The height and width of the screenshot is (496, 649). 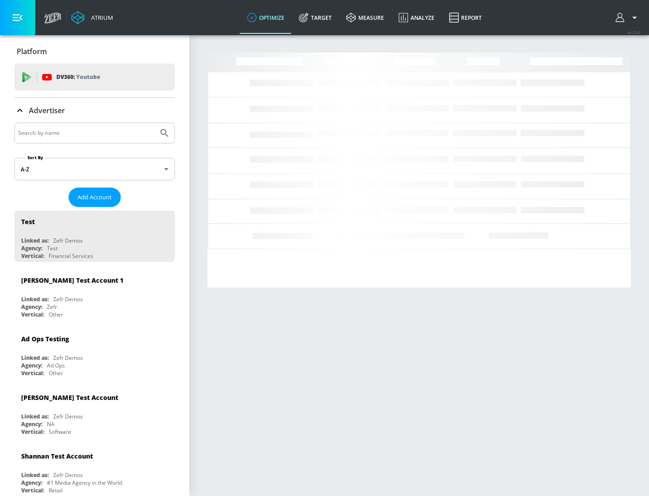 I want to click on div: Retail, so click(x=55, y=490).